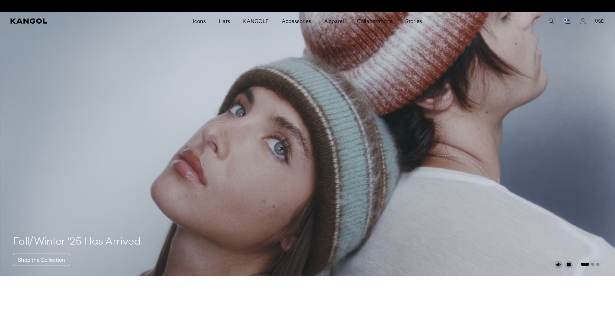 The width and height of the screenshot is (615, 309). Describe the element at coordinates (585, 265) in the screenshot. I see `button: Go to slide 1` at that location.